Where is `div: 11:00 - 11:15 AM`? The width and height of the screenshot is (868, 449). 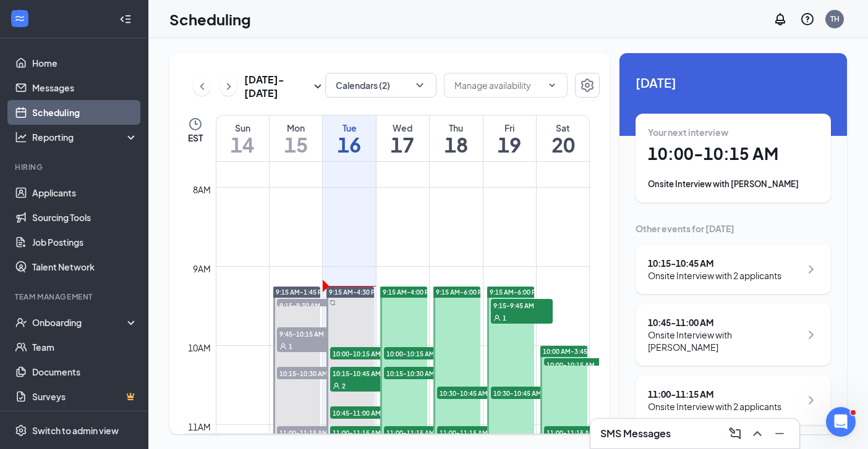 div: 11:00 - 11:15 AM is located at coordinates (715, 394).